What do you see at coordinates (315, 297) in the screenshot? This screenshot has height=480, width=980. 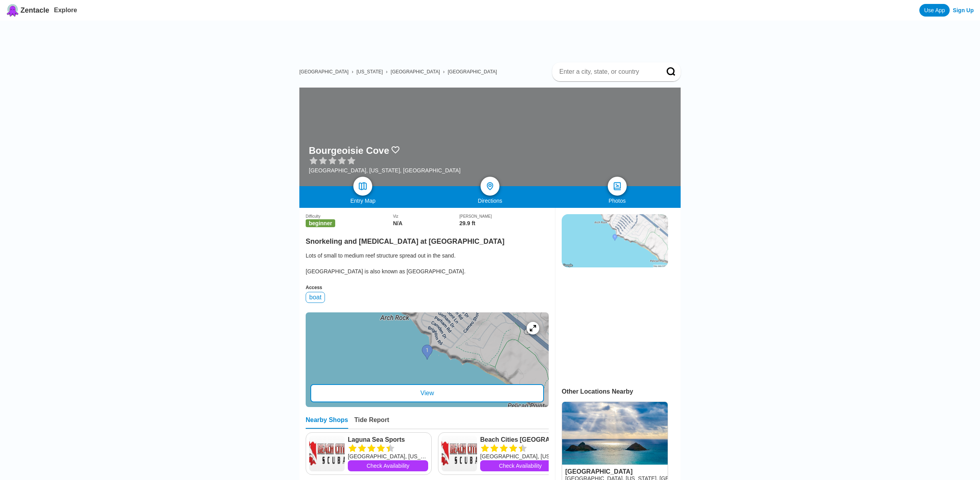 I see `div: boat` at bounding box center [315, 297].